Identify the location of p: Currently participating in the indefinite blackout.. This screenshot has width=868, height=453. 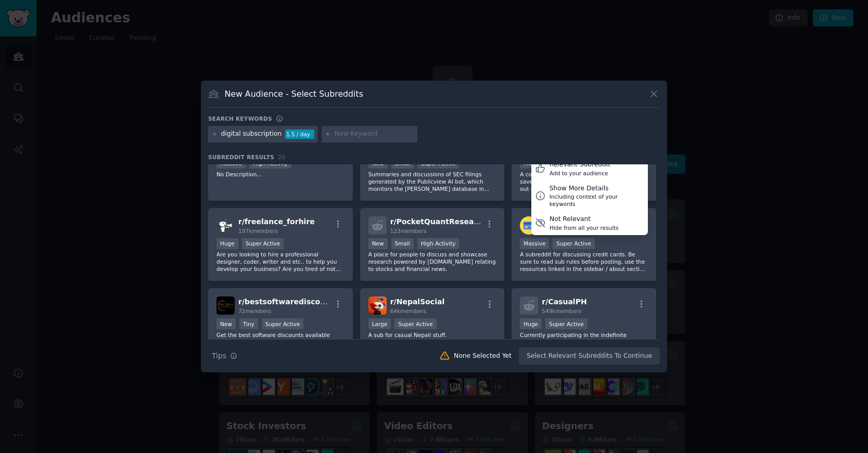
(584, 338).